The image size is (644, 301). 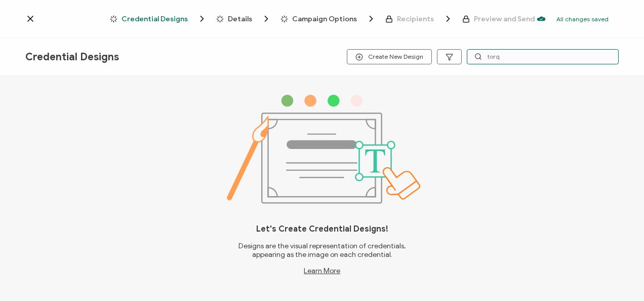 I want to click on span: Designs are the visual representation of credentials, appearing as the image on each credential., so click(x=322, y=250).